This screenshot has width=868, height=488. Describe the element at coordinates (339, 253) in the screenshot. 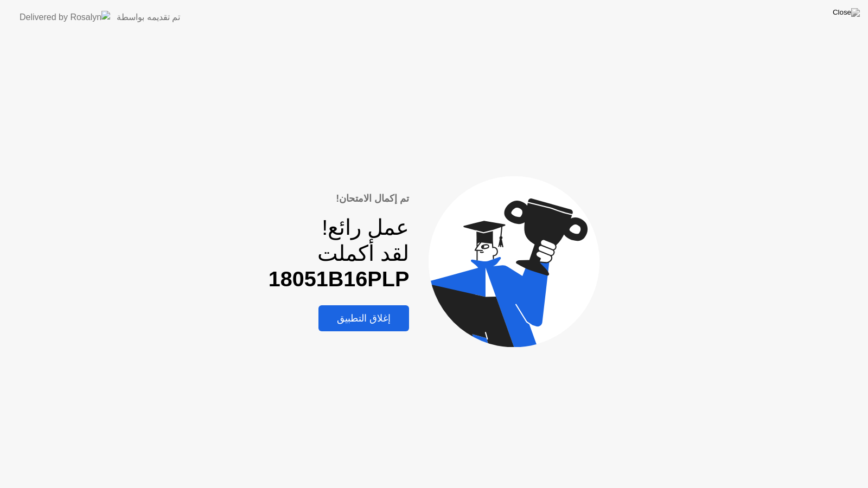

I see `div: عمل رائع! لقد أكملت` at that location.